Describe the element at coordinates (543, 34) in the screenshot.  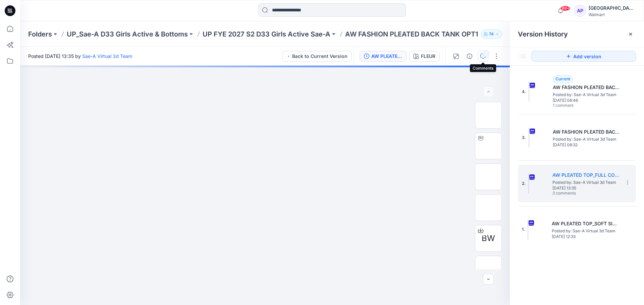
I see `span: Version History` at that location.